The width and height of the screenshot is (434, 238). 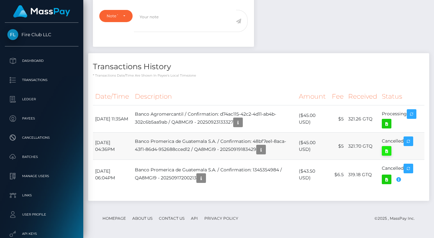 What do you see at coordinates (214, 119) in the screenshot?
I see `td: Banco Agromercantil / Confirmation: d74ac115-42c2-4d11-ab4b-302c6b5aa9ab / QA8MGI9 - 20250923133327` at bounding box center [214, 119].